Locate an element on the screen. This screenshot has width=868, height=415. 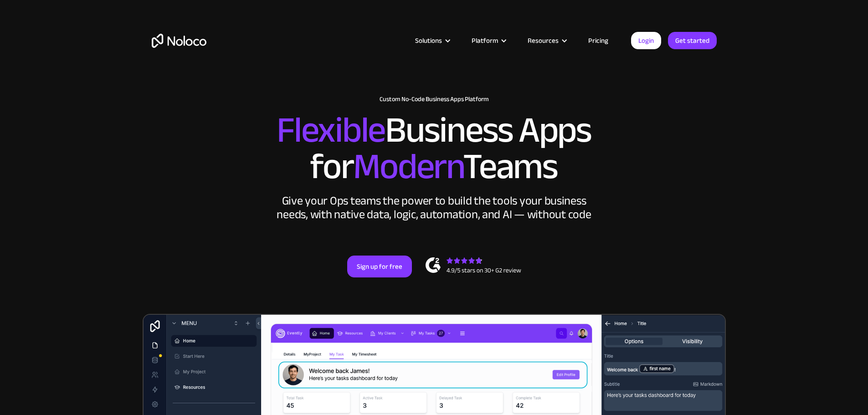
a: Sign up for free is located at coordinates (380, 267).